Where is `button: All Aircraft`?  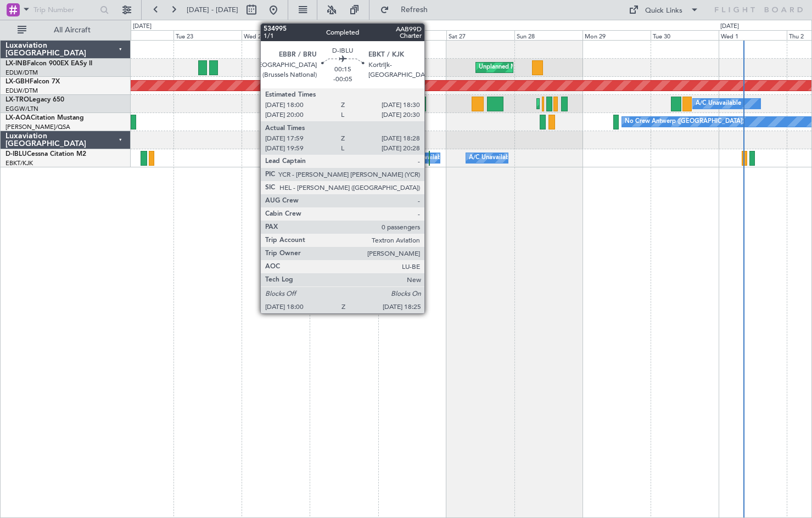
button: All Aircraft is located at coordinates (66, 30).